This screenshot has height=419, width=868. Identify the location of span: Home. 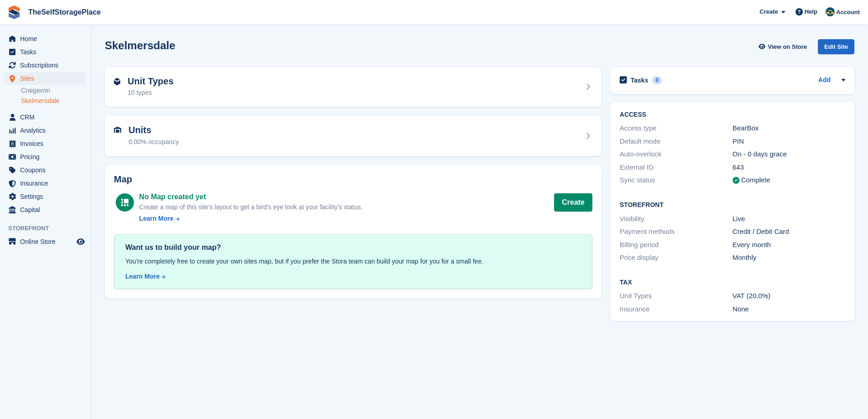
(47, 39).